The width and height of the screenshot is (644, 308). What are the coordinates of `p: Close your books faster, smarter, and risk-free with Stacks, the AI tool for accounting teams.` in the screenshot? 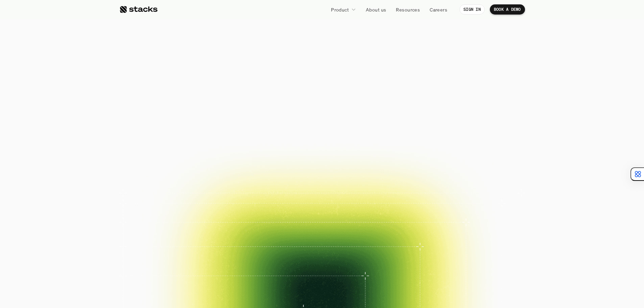 It's located at (322, 125).